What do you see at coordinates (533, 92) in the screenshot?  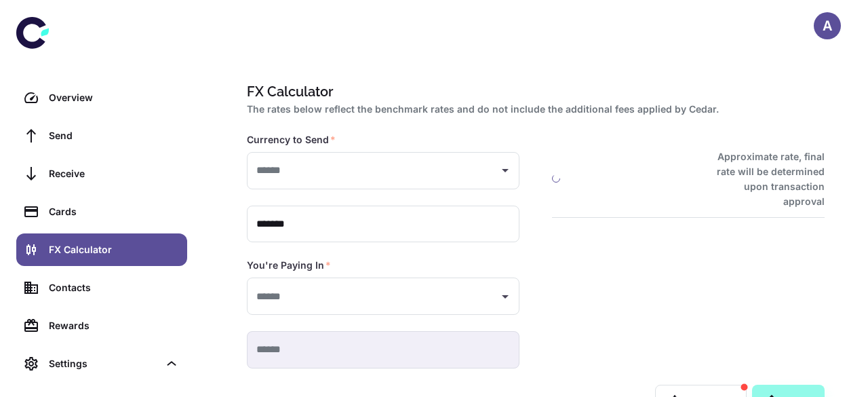 I see `h1: FX Calculator` at bounding box center [533, 92].